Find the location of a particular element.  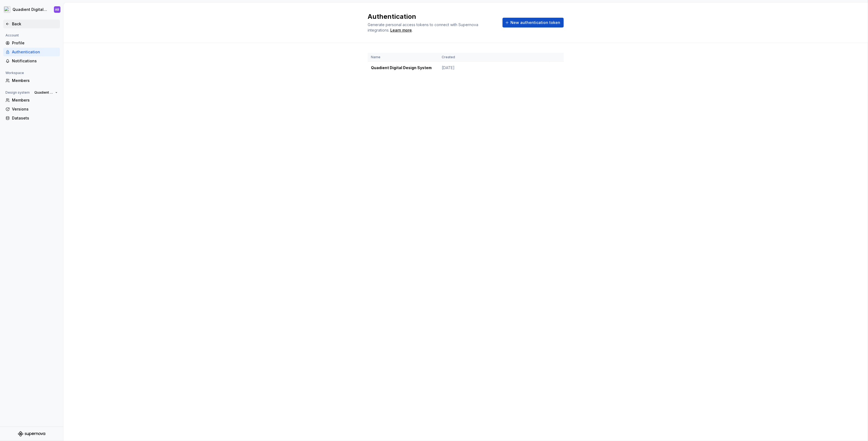

a: Notifications is located at coordinates (31, 61).